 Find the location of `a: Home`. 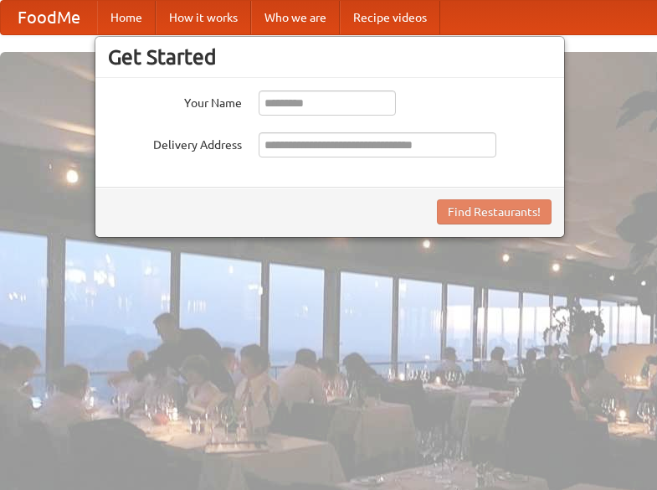

a: Home is located at coordinates (126, 18).